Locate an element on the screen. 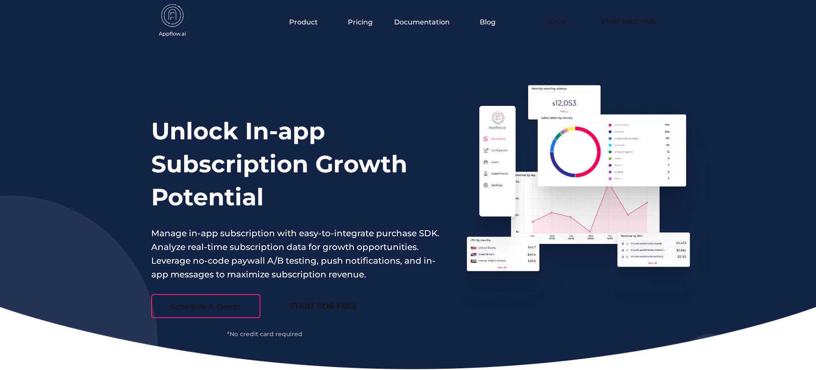 Image resolution: width=816 pixels, height=370 pixels. a: Schedule A Demo is located at coordinates (206, 306).